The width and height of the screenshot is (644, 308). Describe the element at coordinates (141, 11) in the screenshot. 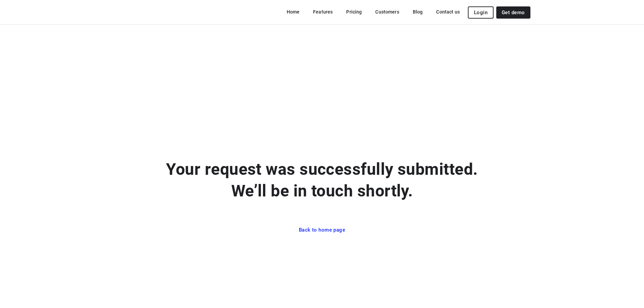

I see `img: Routetitan logo` at that location.